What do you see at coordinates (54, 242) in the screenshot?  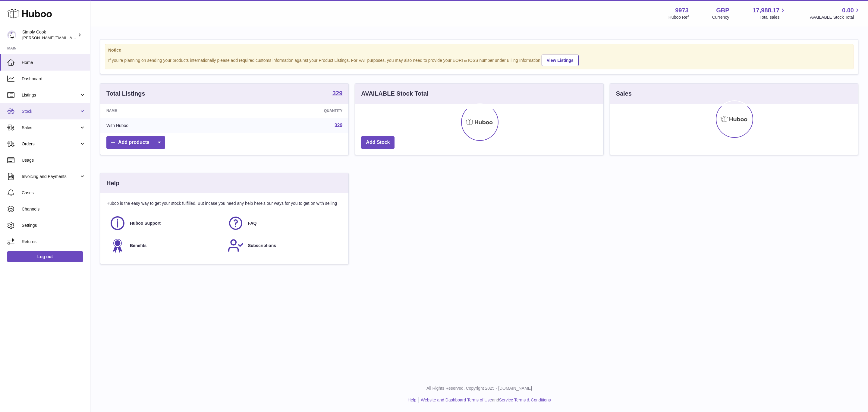 I see `span: Returns` at bounding box center [54, 242].